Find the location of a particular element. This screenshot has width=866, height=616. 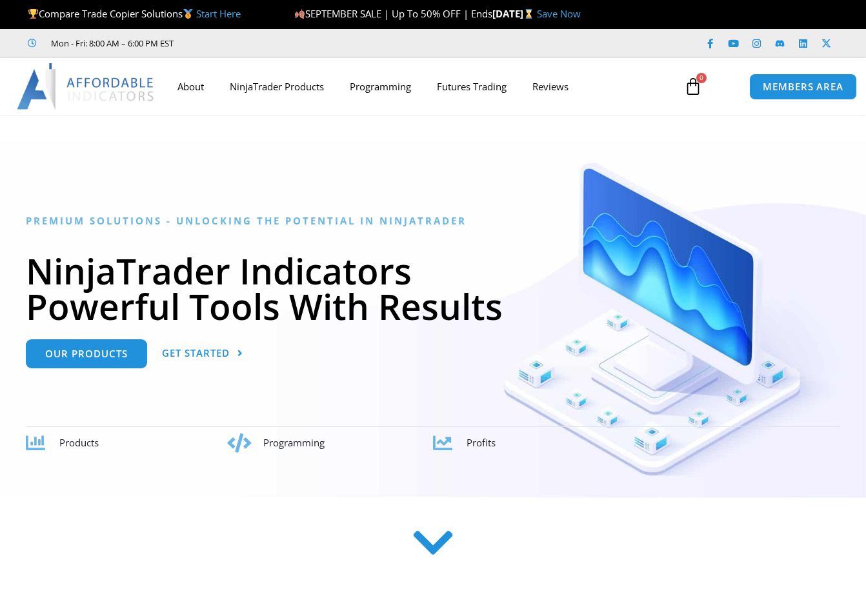

h1: NinjaTrader Indicators Powerful Tools With Results is located at coordinates (433, 288).